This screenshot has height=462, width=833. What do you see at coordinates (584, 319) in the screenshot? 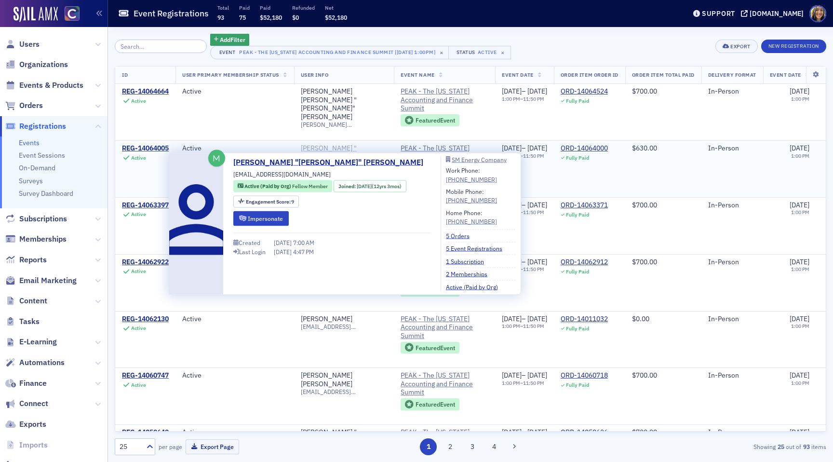
I see `a: ORD-14011032` at bounding box center [584, 319].